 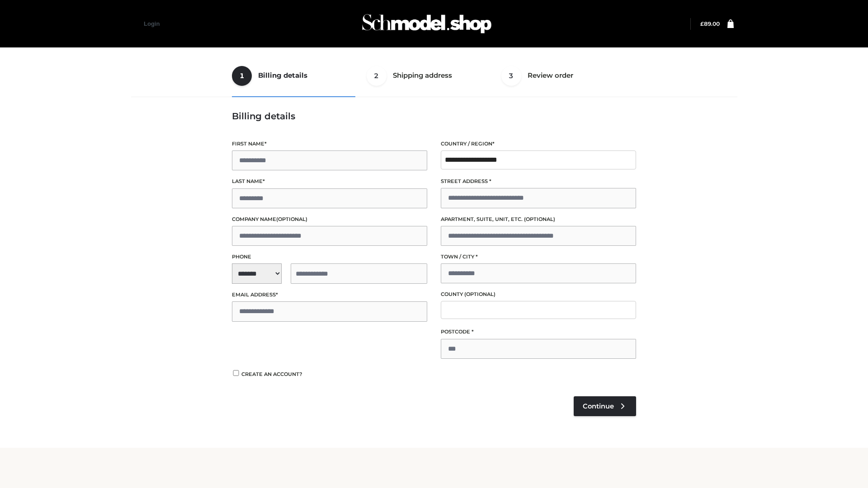 What do you see at coordinates (539, 332) in the screenshot?
I see `label: Postcode` at bounding box center [539, 332].